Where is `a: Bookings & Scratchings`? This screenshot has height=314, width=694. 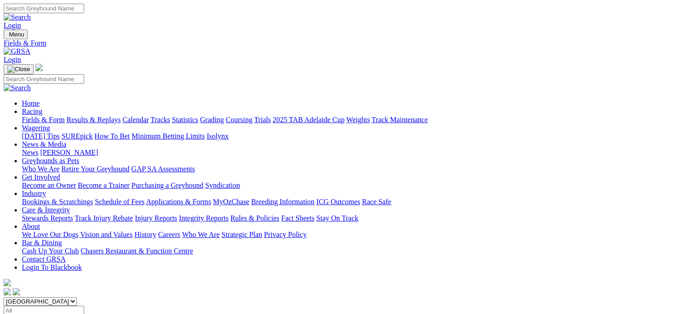 a: Bookings & Scratchings is located at coordinates (57, 201).